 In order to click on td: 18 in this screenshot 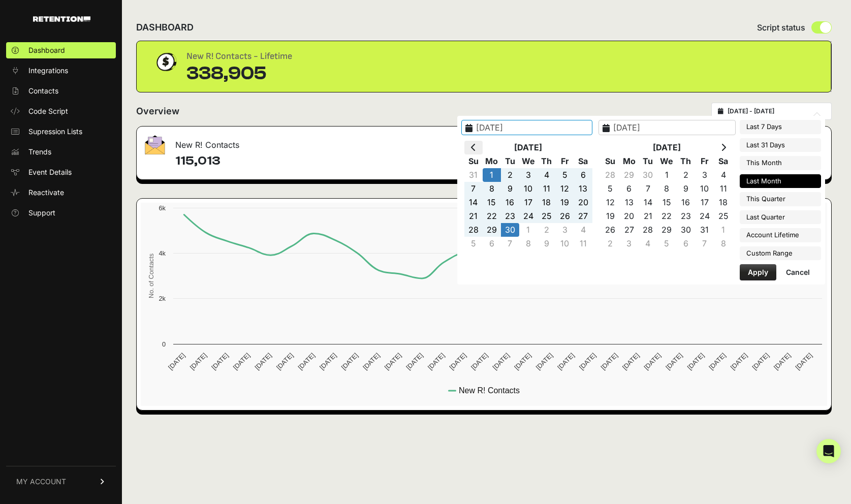, I will do `click(723, 202)`.